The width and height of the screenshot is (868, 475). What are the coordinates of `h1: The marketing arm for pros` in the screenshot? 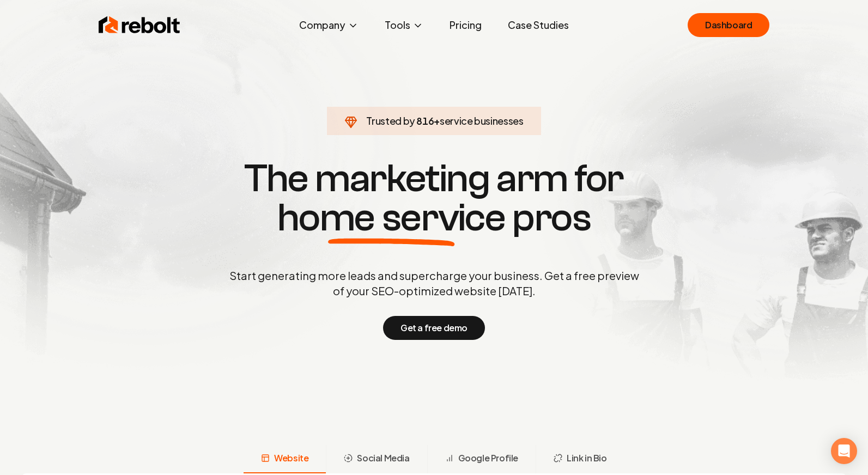 It's located at (434, 199).